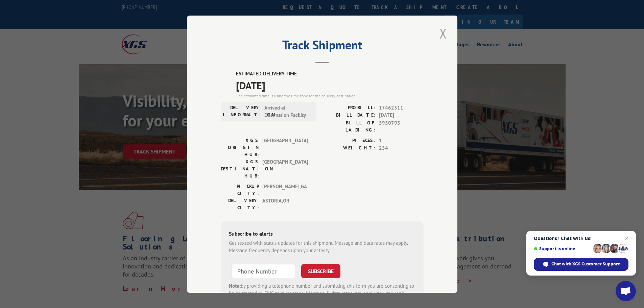 The width and height of the screenshot is (644, 308). Describe the element at coordinates (349, 148) in the screenshot. I see `label: WEIGHT:` at that location.